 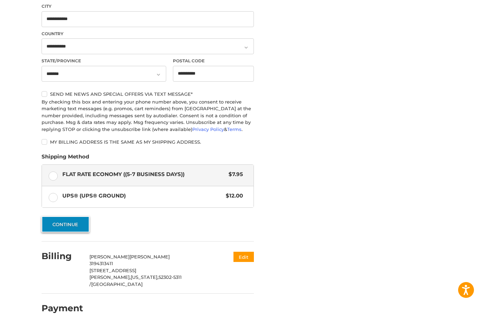 I want to click on div: By checking this box and entering your phone number above, you consent to receive marketing text ..., so click(x=147, y=116).